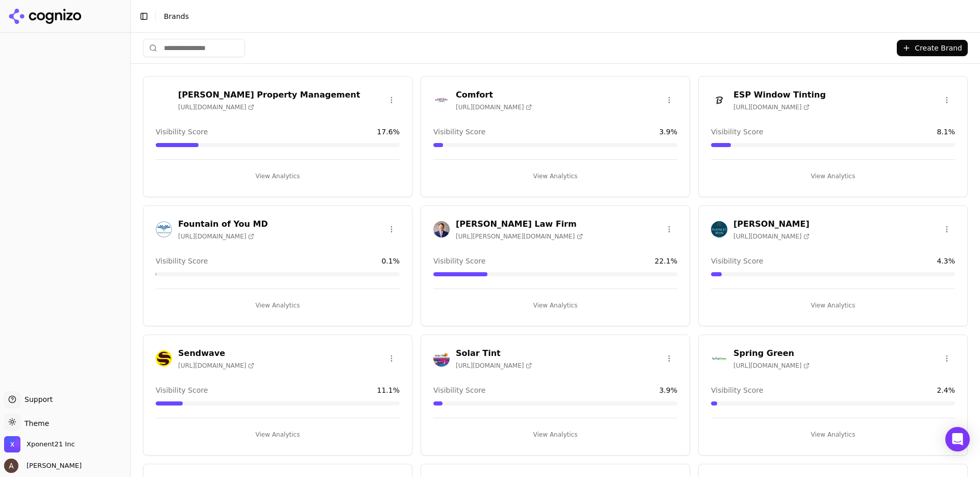 This screenshot has height=477, width=980. What do you see at coordinates (34, 424) in the screenshot?
I see `span: Theme` at bounding box center [34, 424].